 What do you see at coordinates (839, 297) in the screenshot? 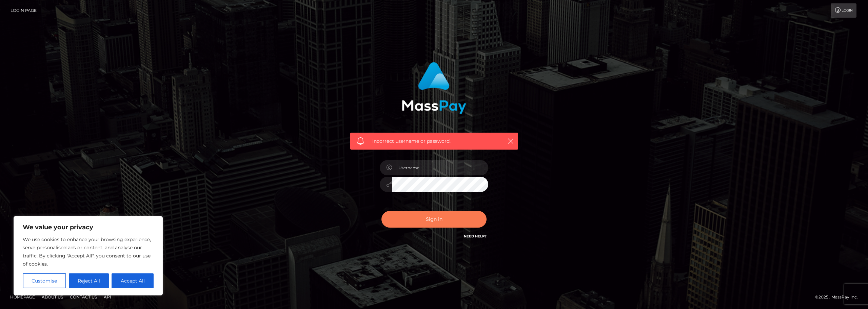
I see `div: © 2025 , MassPay Inc.` at bounding box center [839, 297].